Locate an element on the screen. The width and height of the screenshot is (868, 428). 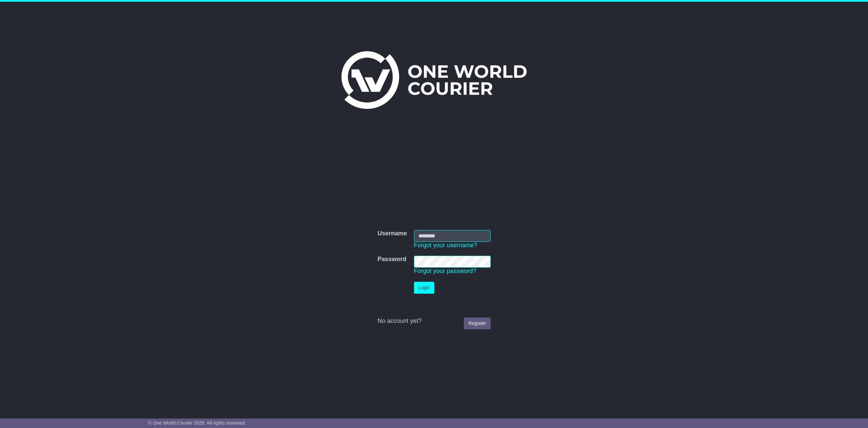
a: Register is located at coordinates (477, 323).